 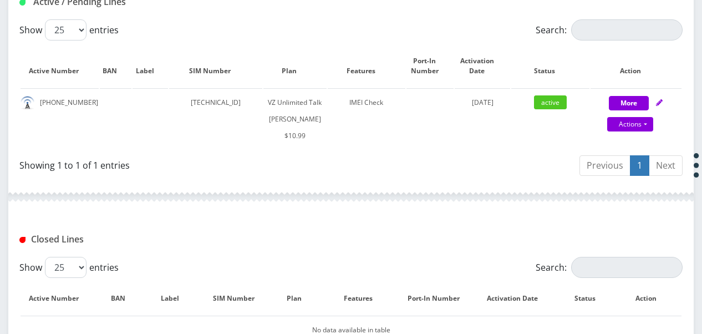 What do you see at coordinates (639, 165) in the screenshot?
I see `a: 1` at bounding box center [639, 165].